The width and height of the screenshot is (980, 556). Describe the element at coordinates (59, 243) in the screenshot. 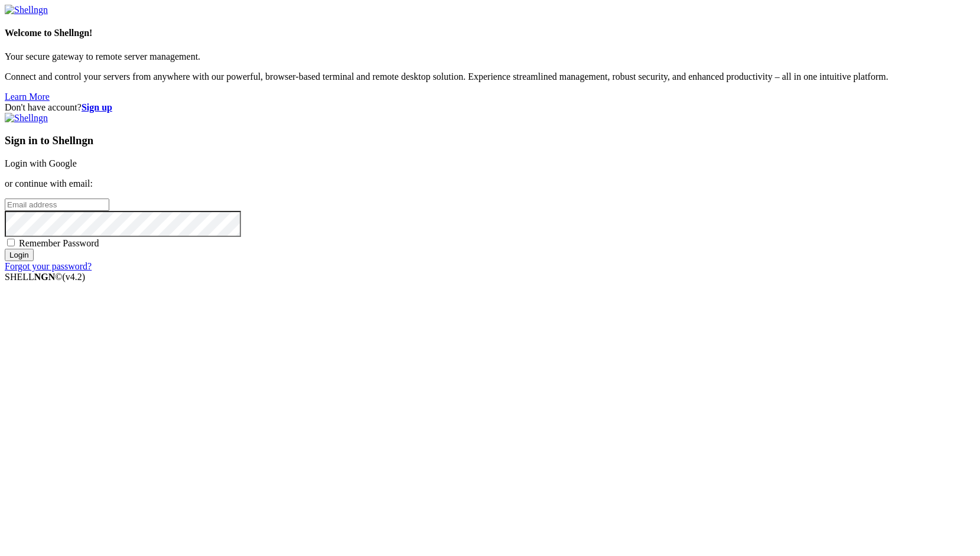

I see `span: Remember Password` at that location.